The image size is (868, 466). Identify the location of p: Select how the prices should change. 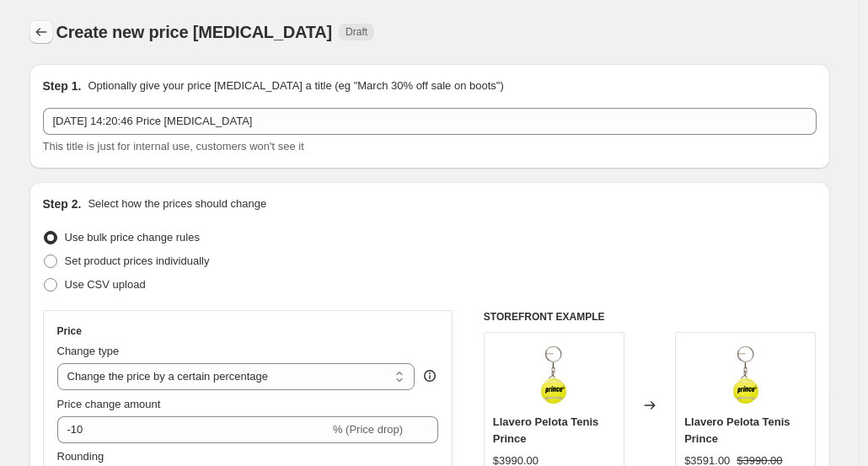
(177, 204).